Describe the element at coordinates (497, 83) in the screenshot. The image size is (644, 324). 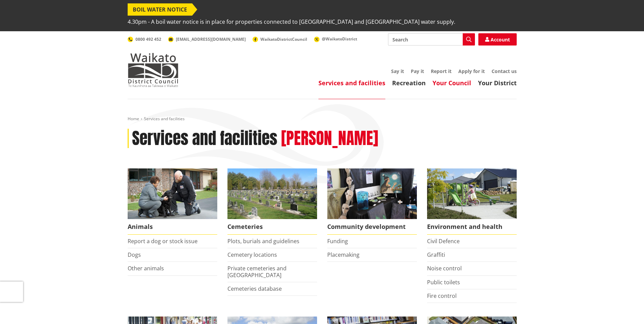
I see `a: Your District` at that location.